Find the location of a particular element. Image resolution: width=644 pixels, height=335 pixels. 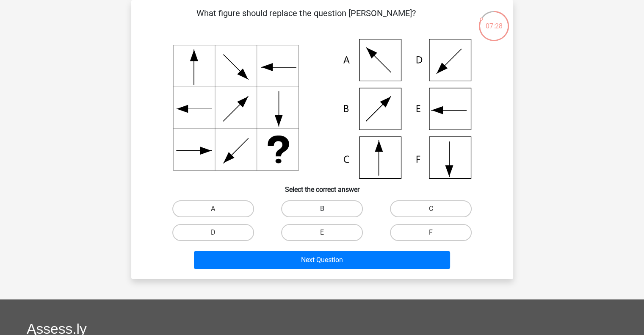

h6: Select the correct answer is located at coordinates (322, 186).